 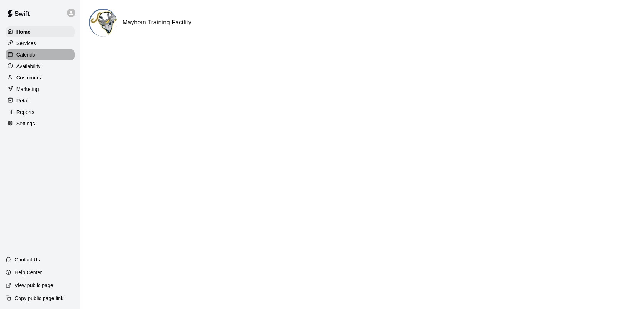 What do you see at coordinates (28, 89) in the screenshot?
I see `p: Marketing` at bounding box center [28, 89].